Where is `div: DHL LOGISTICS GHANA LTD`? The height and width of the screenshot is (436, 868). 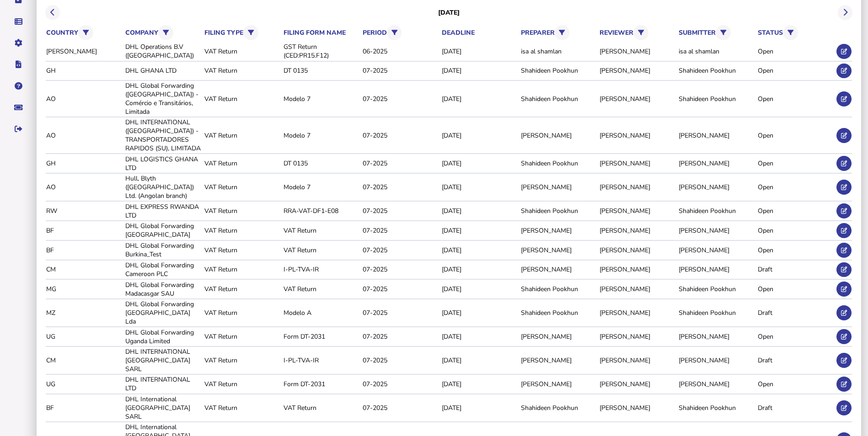
div: DHL LOGISTICS GHANA LTD is located at coordinates (163, 164).